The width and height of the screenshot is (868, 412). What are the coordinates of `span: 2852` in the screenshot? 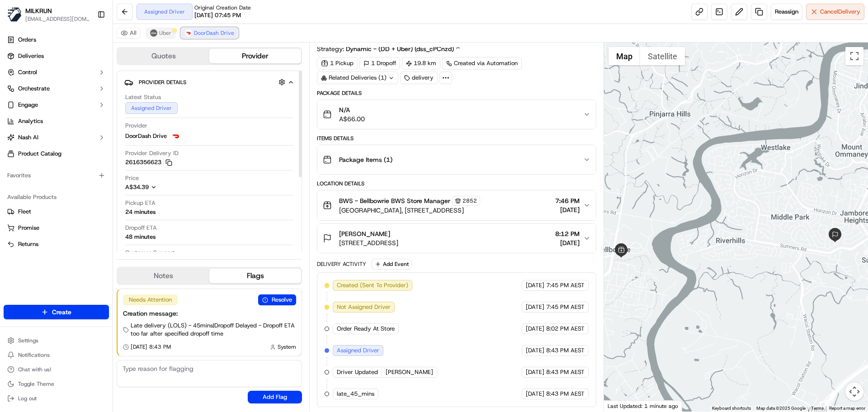 It's located at (470, 201).